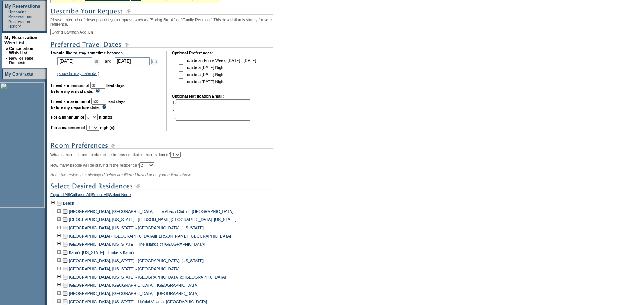 The height and width of the screenshot is (305, 644). What do you see at coordinates (80, 196) in the screenshot?
I see `a: Collapse All` at bounding box center [80, 196].